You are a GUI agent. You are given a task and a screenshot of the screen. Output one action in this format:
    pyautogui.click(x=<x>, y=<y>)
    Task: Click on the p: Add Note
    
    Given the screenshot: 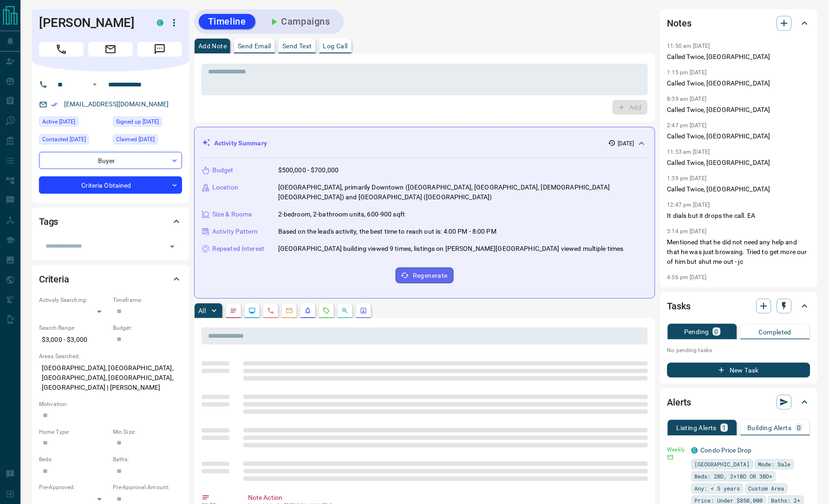 What is the action you would take?
    pyautogui.click(x=212, y=46)
    